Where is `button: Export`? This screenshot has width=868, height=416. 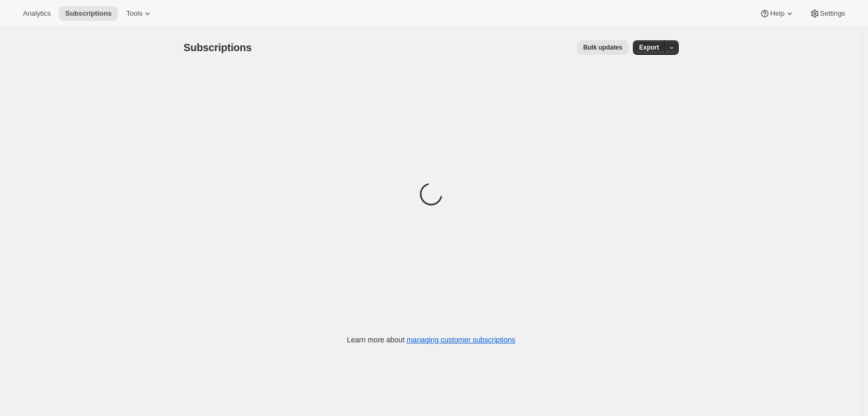 button: Export is located at coordinates (649, 48).